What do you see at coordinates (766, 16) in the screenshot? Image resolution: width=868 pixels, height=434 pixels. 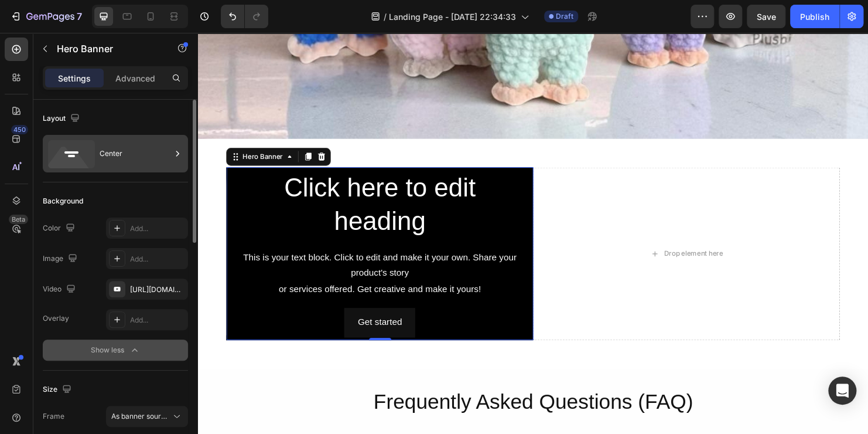 I see `span: Save` at bounding box center [766, 16].